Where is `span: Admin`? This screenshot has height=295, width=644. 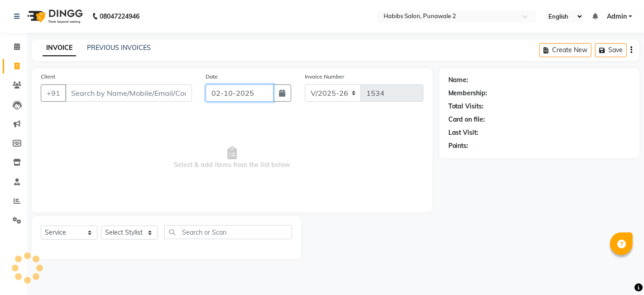 span: Admin is located at coordinates (617, 16).